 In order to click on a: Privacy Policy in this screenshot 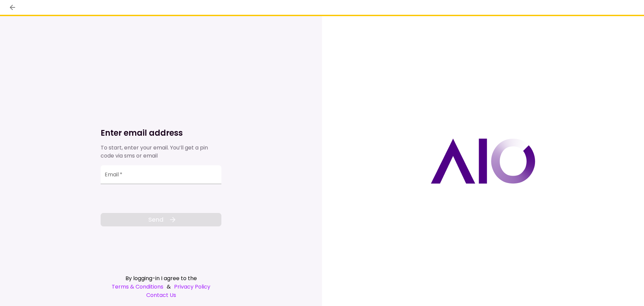, I will do `click(192, 287)`.